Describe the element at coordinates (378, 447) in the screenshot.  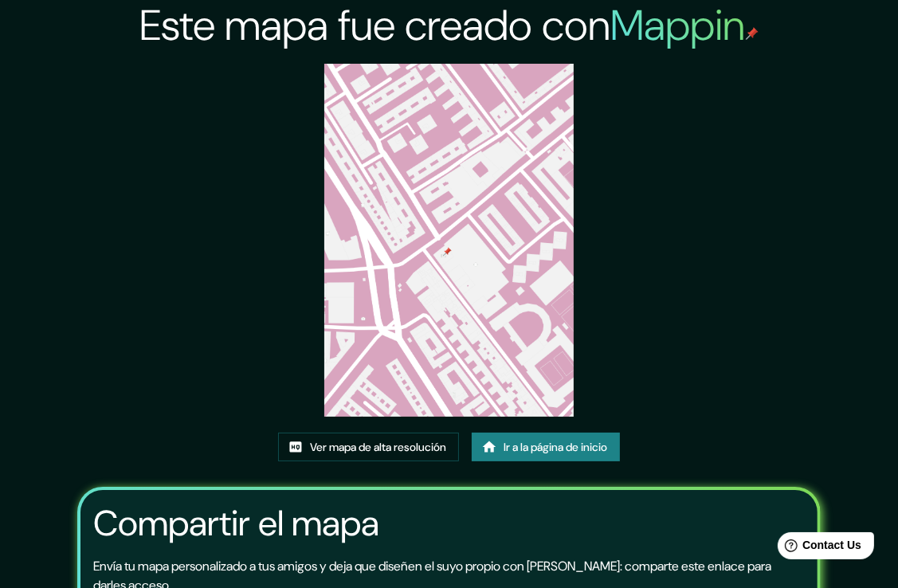
I see `font: Ver mapa de alta resolución` at that location.